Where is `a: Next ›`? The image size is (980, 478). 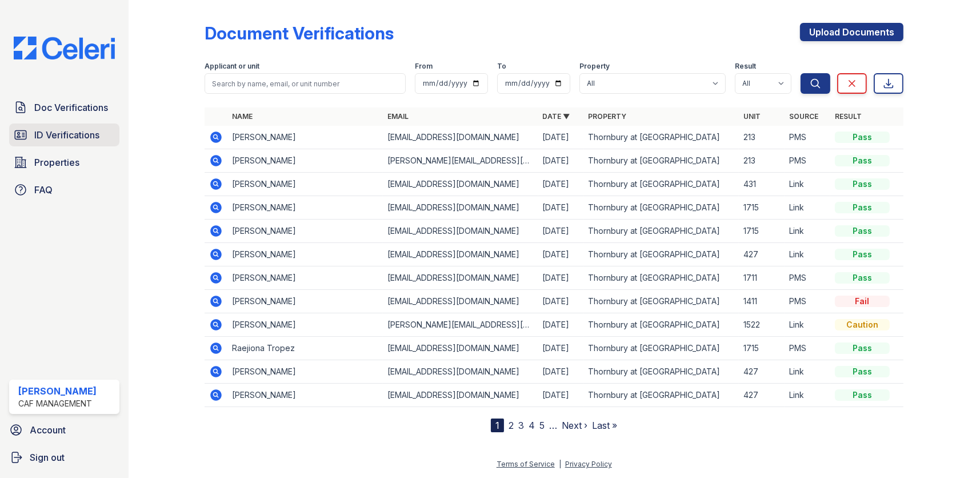 a: Next › is located at coordinates (574, 425).